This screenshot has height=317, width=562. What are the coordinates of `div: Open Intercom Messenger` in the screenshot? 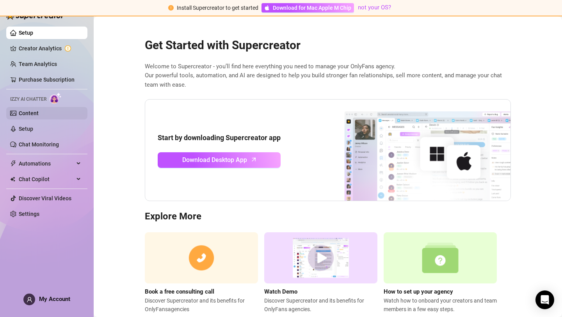 It's located at (545, 300).